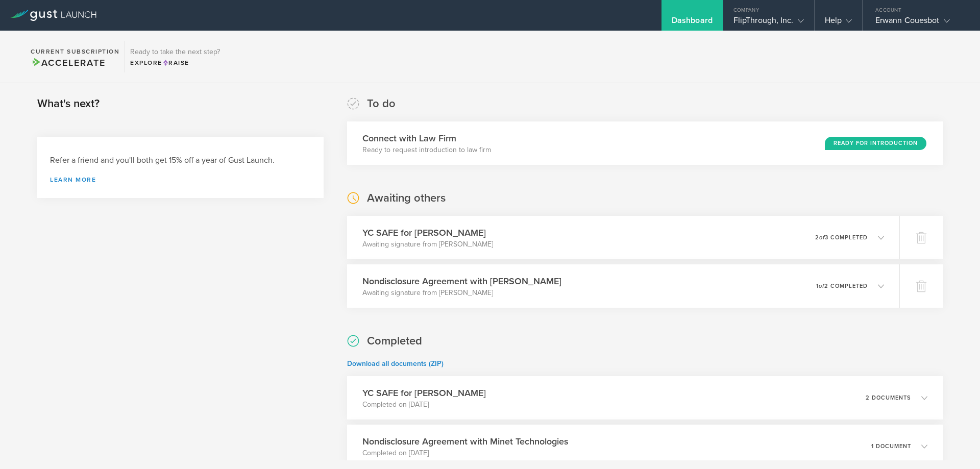  What do you see at coordinates (918, 23) in the screenshot?
I see `div: Erwann Couesbot` at bounding box center [918, 23].